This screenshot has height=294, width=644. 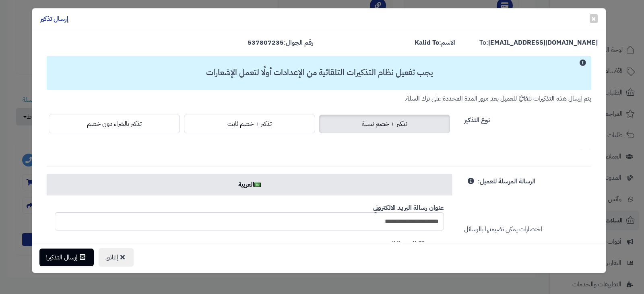 I want to click on span: تذكير + خصم ثابت, so click(x=249, y=124).